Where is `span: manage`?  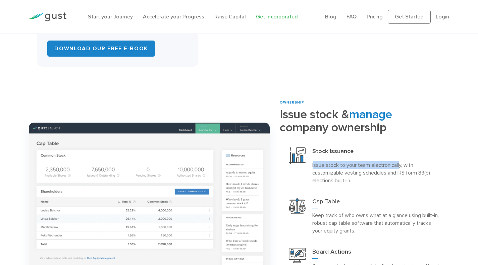
span: manage is located at coordinates (370, 114).